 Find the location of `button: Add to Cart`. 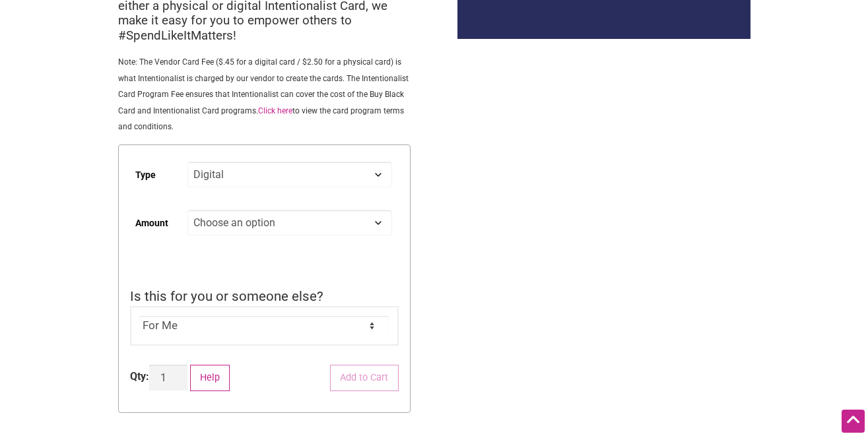

button: Add to Cart is located at coordinates (364, 378).